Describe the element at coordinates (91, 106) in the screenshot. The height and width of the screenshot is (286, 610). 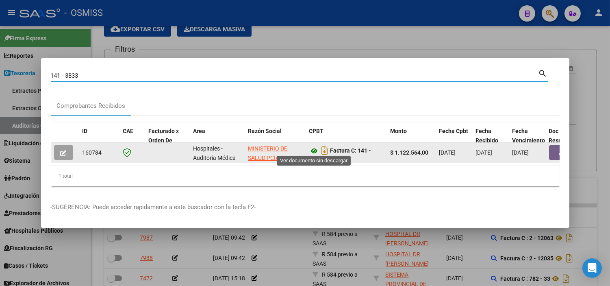
I see `div: Comprobantes Recibidos` at that location.